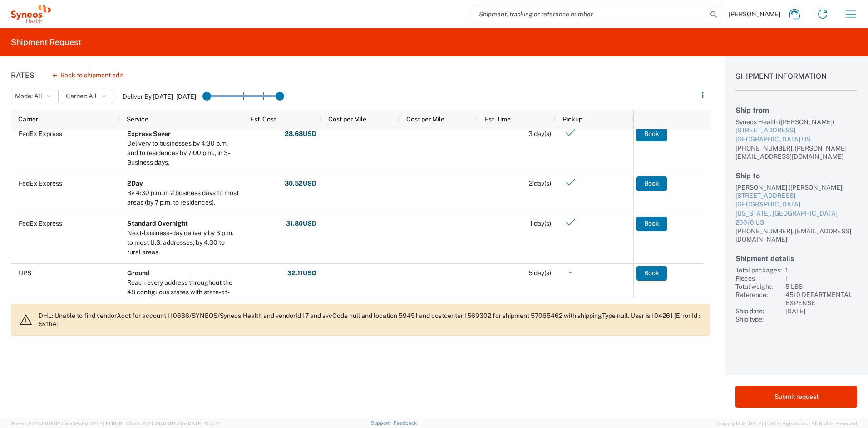 The image size is (868, 428). I want to click on div: By 4:30 p.m. in 2 business days to most areas (by 7 p.m. to residences)., so click(183, 198).